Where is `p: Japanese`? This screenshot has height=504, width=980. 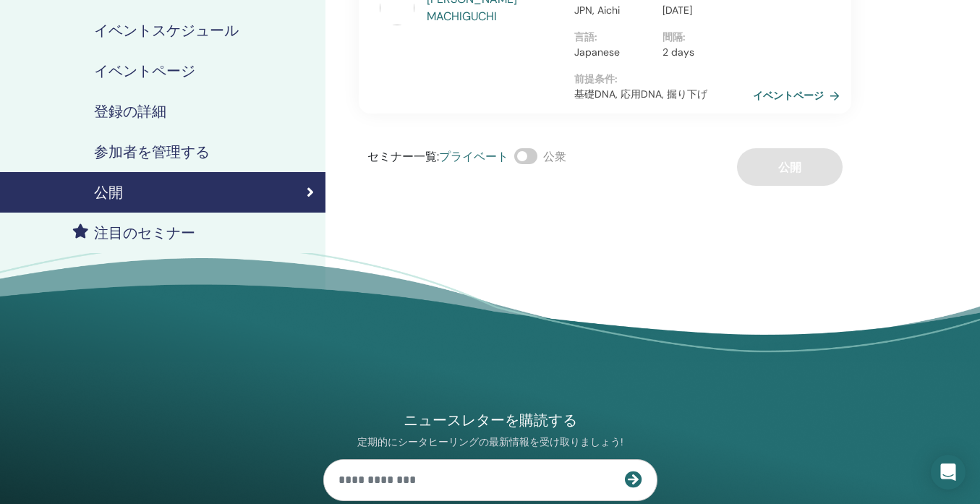
p: Japanese is located at coordinates (614, 52).